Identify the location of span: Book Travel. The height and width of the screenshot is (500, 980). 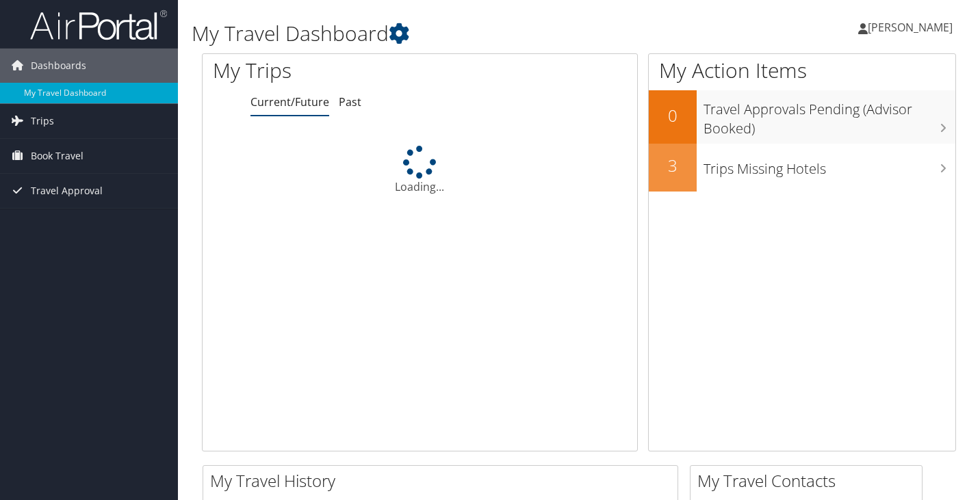
(57, 156).